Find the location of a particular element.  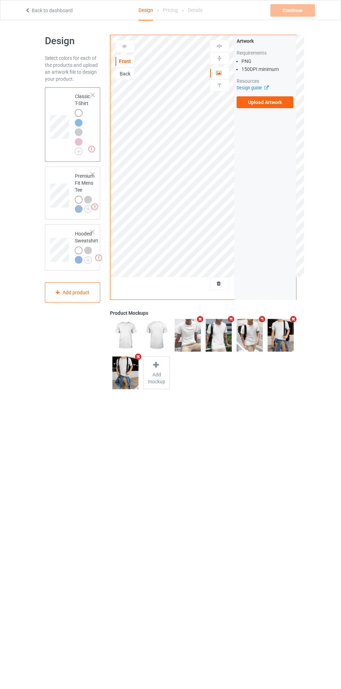

div: Add mockup is located at coordinates (156, 373).